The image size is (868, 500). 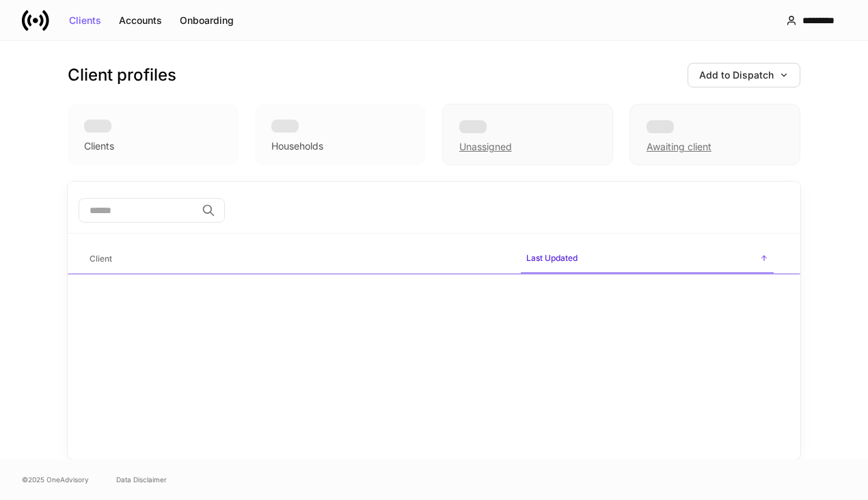 What do you see at coordinates (121, 75) in the screenshot?
I see `h3: Client profiles` at bounding box center [121, 75].